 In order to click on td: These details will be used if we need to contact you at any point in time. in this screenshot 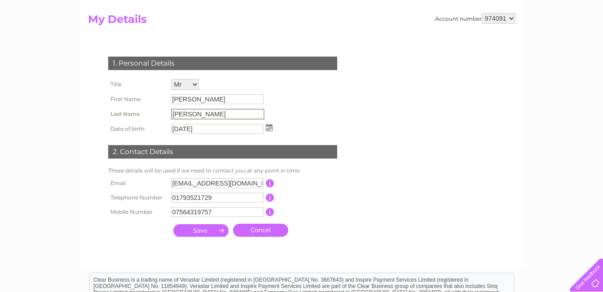, I will do `click(223, 171)`.